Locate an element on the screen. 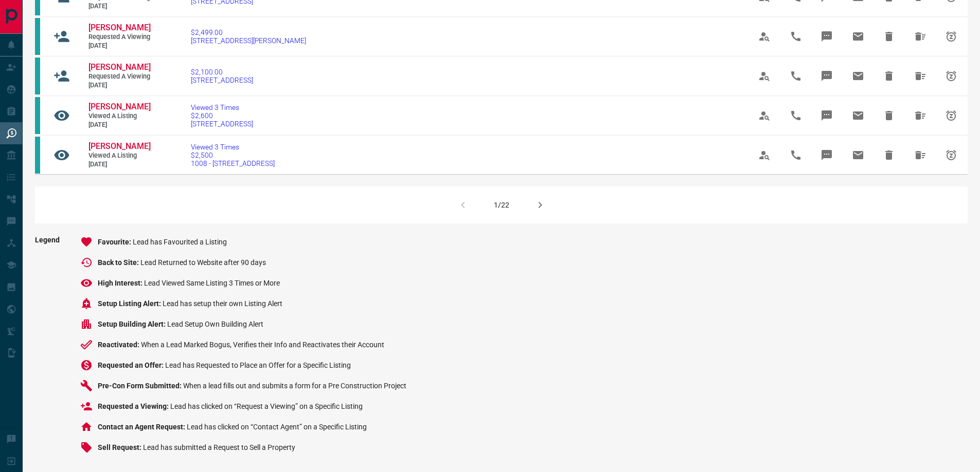 This screenshot has height=472, width=980. span: Hide All from Ciara Magliaro is located at coordinates (920, 76).